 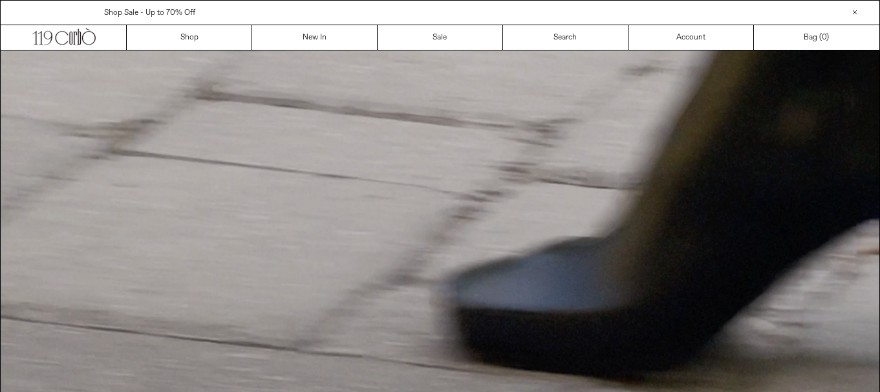 What do you see at coordinates (149, 13) in the screenshot?
I see `span: Shop Sale - Up to 70% Off` at bounding box center [149, 13].